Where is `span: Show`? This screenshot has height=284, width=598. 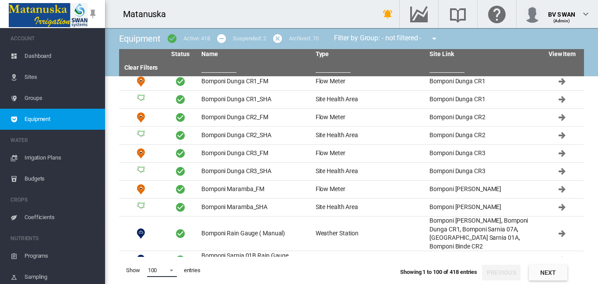
span: Show is located at coordinates (133, 270).